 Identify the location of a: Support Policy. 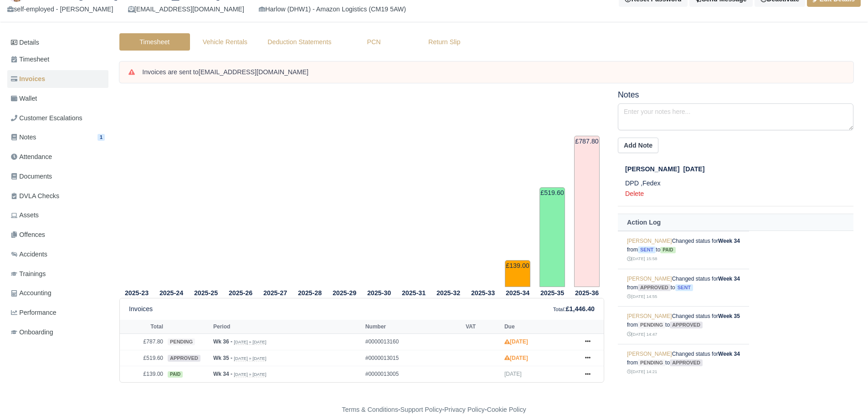
(421, 410).